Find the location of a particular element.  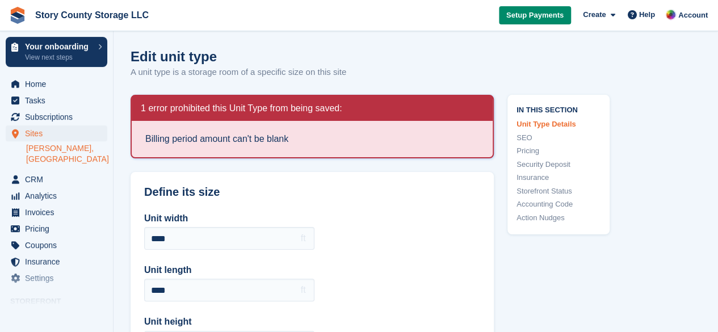

h2: 1 error prohibited this Unit Type from being saved: is located at coordinates (241, 108).